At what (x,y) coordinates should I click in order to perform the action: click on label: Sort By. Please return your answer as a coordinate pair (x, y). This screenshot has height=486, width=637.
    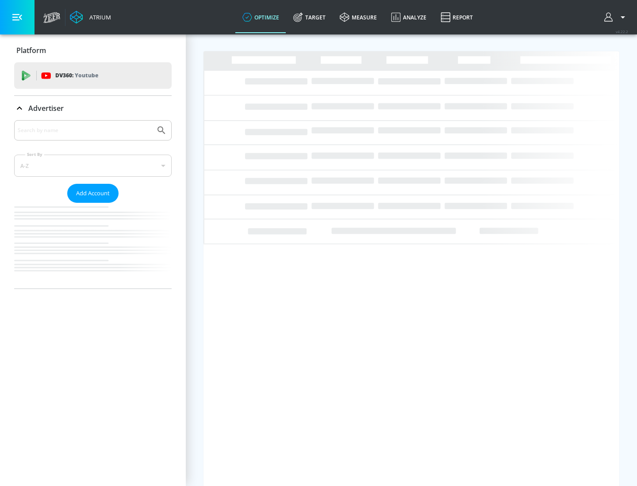
    Looking at the image, I should click on (34, 154).